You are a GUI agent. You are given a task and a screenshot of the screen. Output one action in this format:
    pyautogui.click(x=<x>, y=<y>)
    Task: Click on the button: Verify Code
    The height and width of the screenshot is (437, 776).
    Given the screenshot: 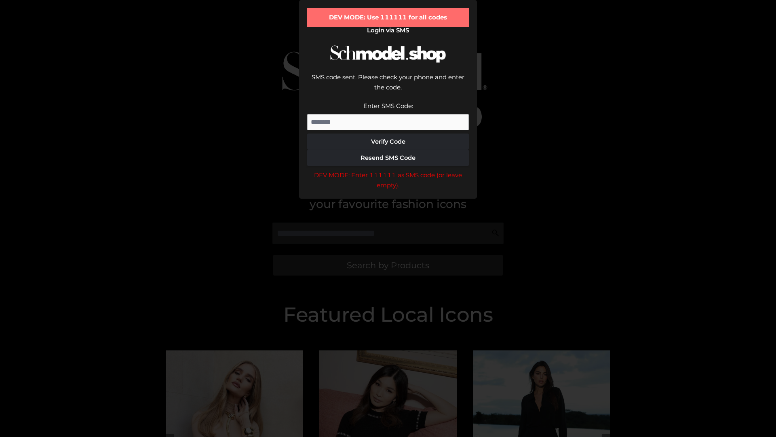 What is the action you would take?
    pyautogui.click(x=388, y=141)
    